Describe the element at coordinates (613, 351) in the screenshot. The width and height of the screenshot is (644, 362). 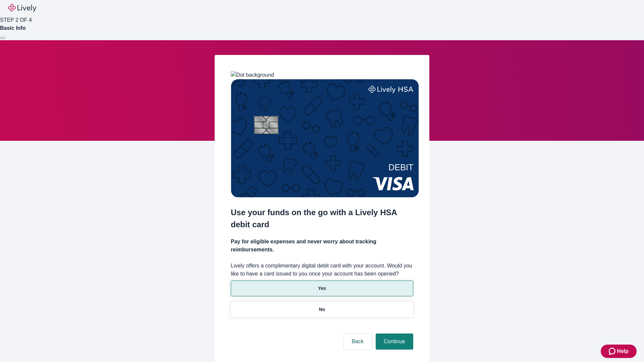
I see `svg: Zendesk support icon` at that location.